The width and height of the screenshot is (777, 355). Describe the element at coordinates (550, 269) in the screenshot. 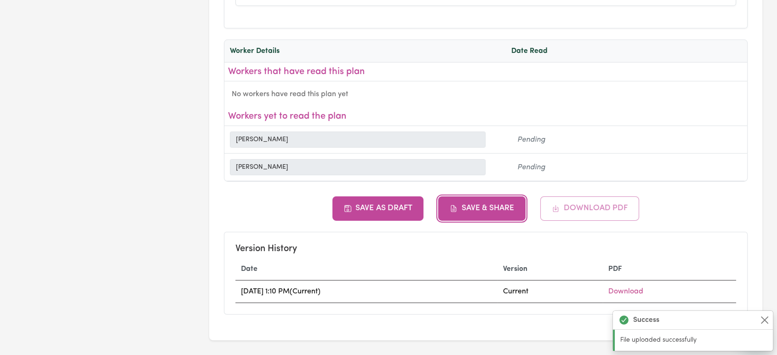

I see `th: Version` at that location.